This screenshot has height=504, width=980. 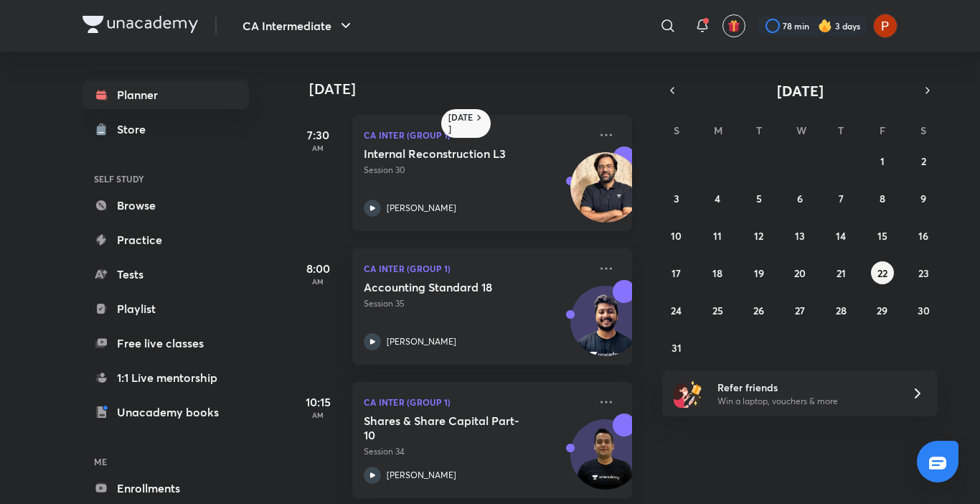 What do you see at coordinates (476, 170) in the screenshot?
I see `p: Session 30` at bounding box center [476, 170].